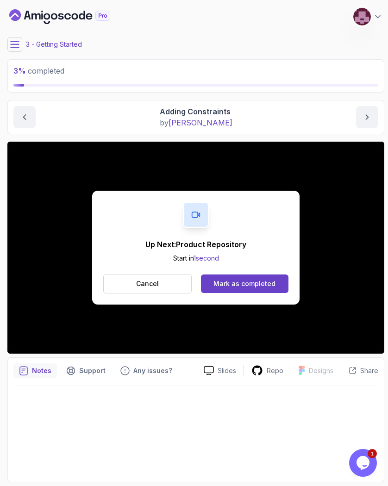 This screenshot has width=388, height=486. What do you see at coordinates (146, 371) in the screenshot?
I see `button: Feedback button` at bounding box center [146, 371].